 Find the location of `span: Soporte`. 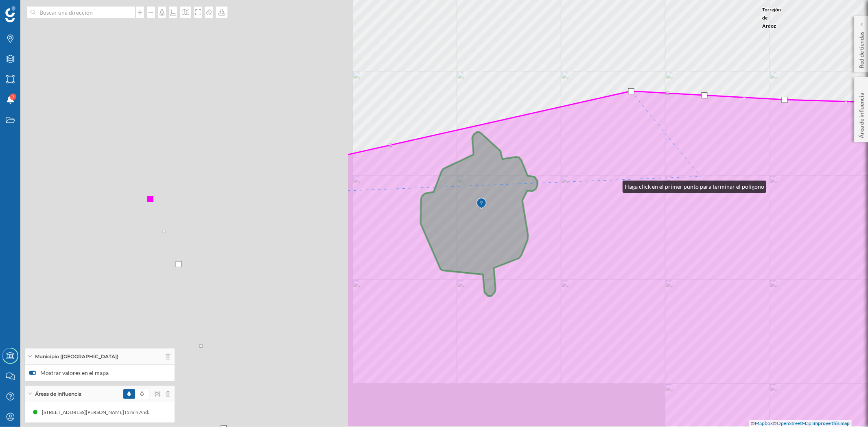

span: Soporte is located at coordinates (30, 9).